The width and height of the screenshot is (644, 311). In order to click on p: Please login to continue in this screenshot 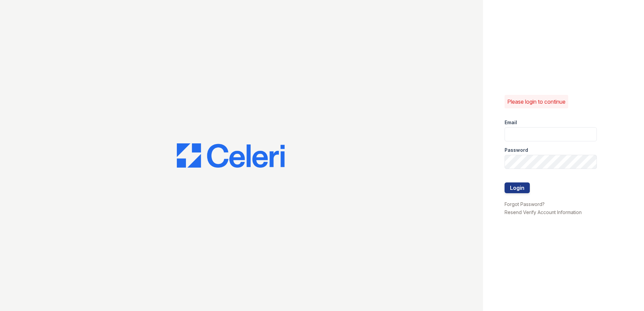, I will do `click(536, 101)`.